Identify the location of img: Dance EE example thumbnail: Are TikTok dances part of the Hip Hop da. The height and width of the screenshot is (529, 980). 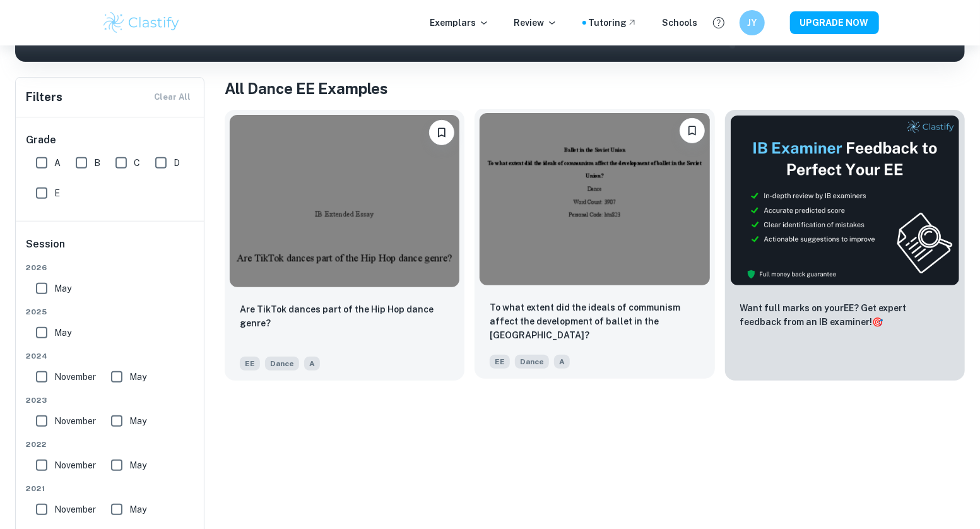
(344, 200).